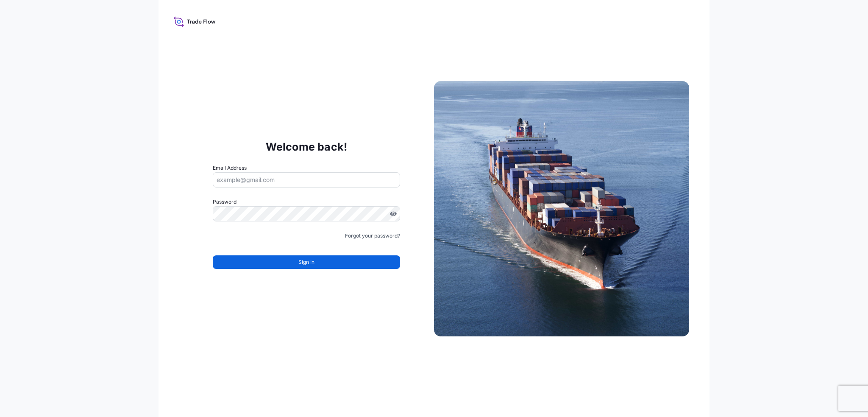  What do you see at coordinates (393, 214) in the screenshot?
I see `button: Show password` at bounding box center [393, 214].